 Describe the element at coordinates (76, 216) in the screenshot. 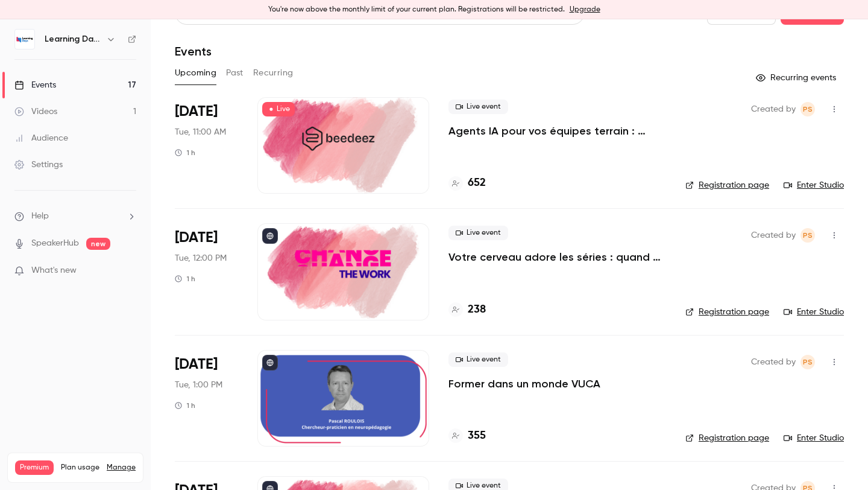

I see `li: help-dropdown-opener` at that location.